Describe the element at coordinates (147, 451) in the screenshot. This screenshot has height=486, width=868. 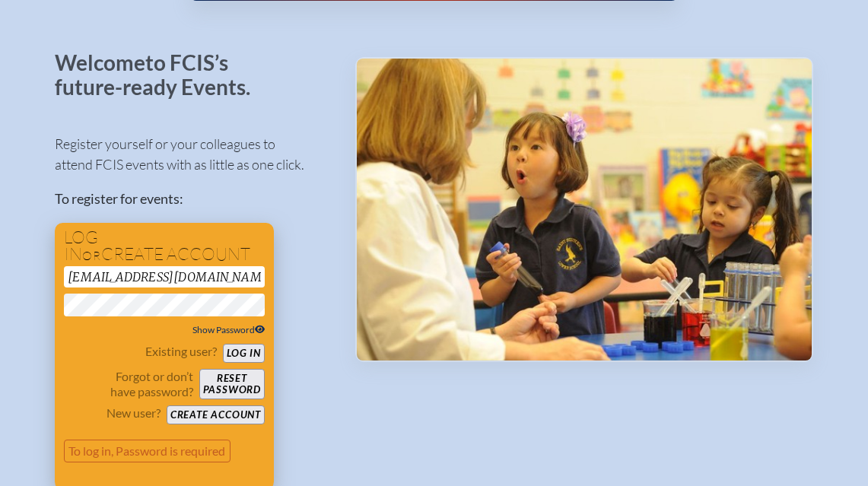
I see `p: To log in, Password is required` at that location.